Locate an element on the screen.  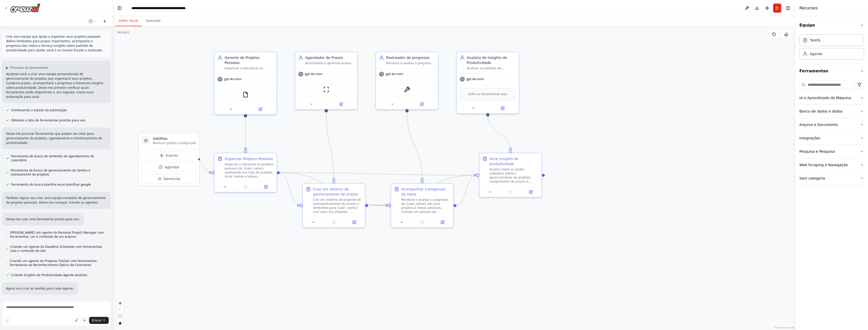
font: Acompanhe e gerencie prazos importantes para {user_name}, criando lembretes e alertas oportunos p... is located at coordinates (330, 77).